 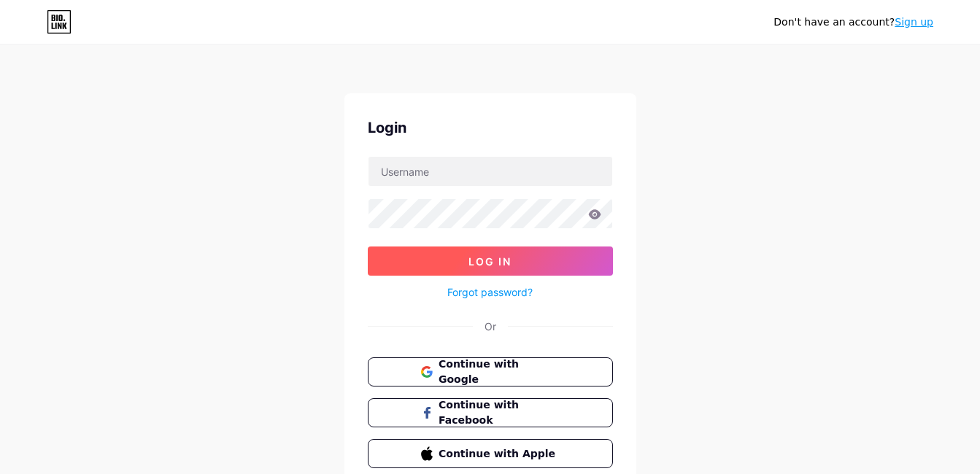 I want to click on a: Continue with Apple, so click(x=490, y=454).